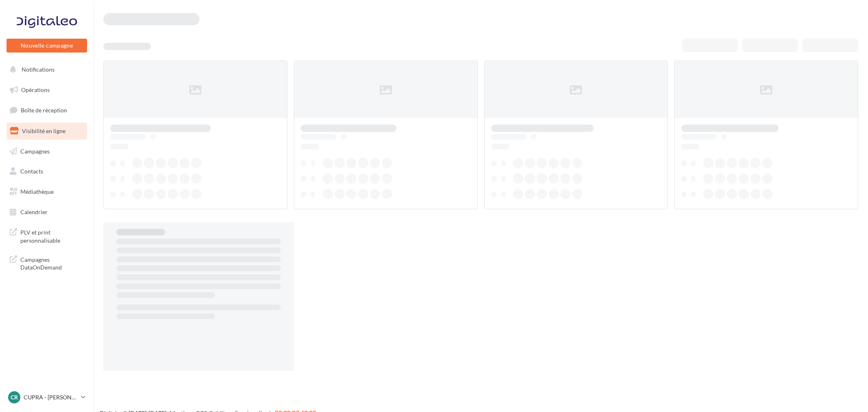  I want to click on button: Notifications, so click(45, 70).